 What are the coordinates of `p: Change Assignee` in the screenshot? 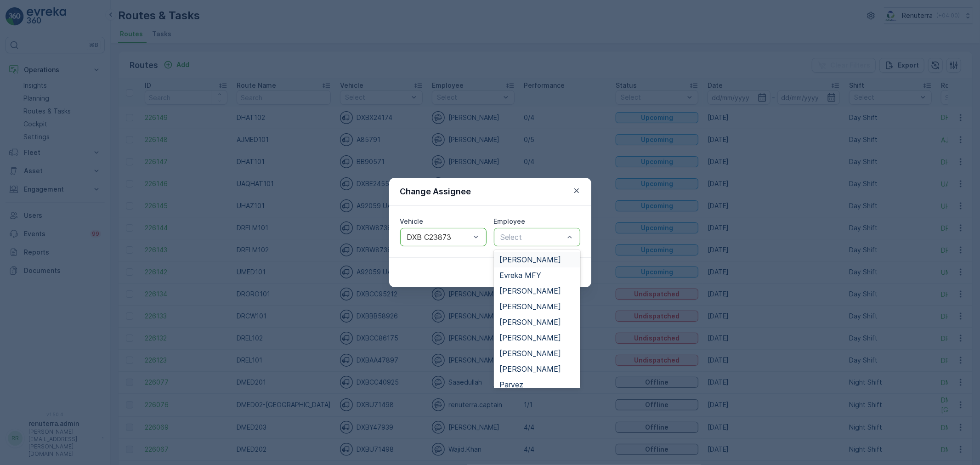 It's located at (435, 192).